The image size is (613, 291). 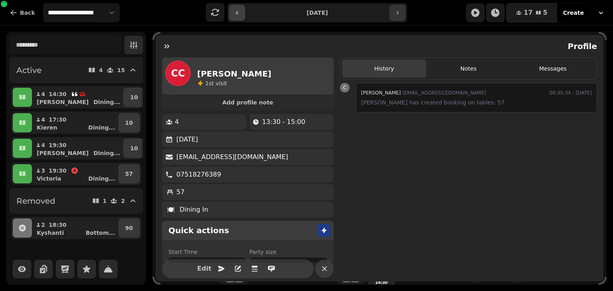 I want to click on span: 5, so click(x=545, y=13).